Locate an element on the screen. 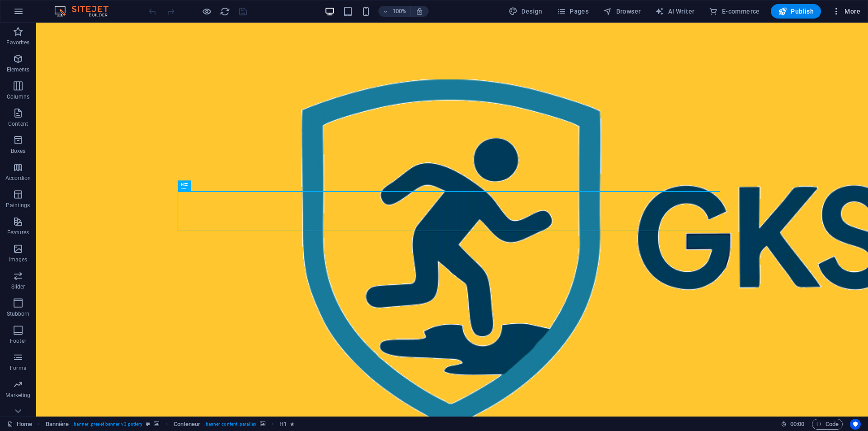  font: Code is located at coordinates (832, 424).